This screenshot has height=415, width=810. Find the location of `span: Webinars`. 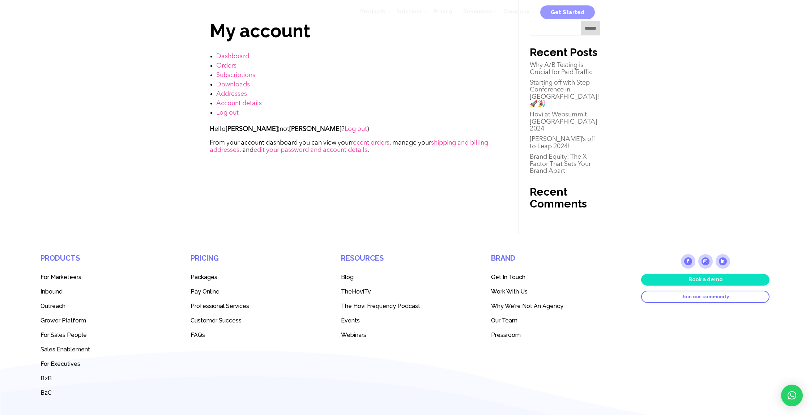

span: Webinars is located at coordinates (354, 335).